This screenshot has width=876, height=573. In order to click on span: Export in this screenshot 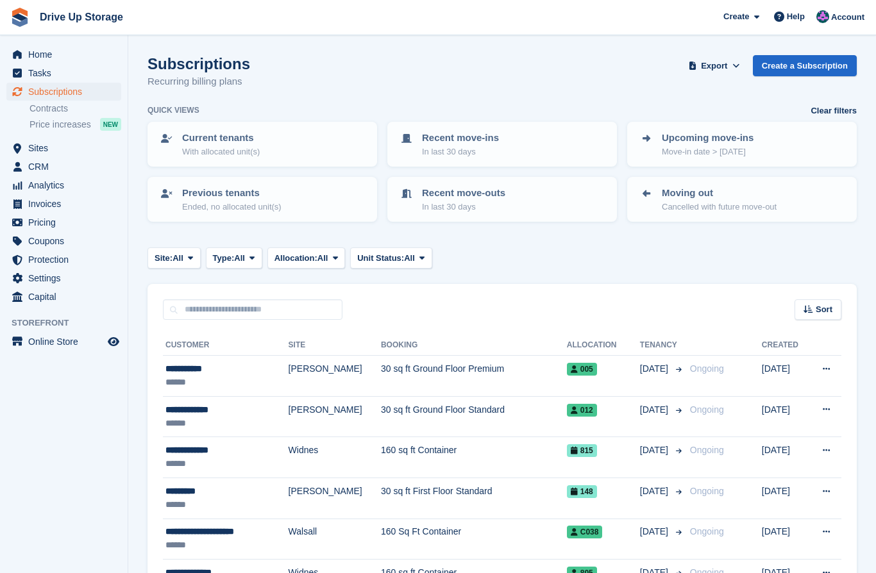, I will do `click(714, 66)`.